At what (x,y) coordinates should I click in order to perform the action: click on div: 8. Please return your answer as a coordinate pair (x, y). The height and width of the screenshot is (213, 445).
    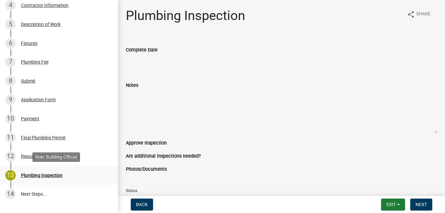
    Looking at the image, I should click on (10, 81).